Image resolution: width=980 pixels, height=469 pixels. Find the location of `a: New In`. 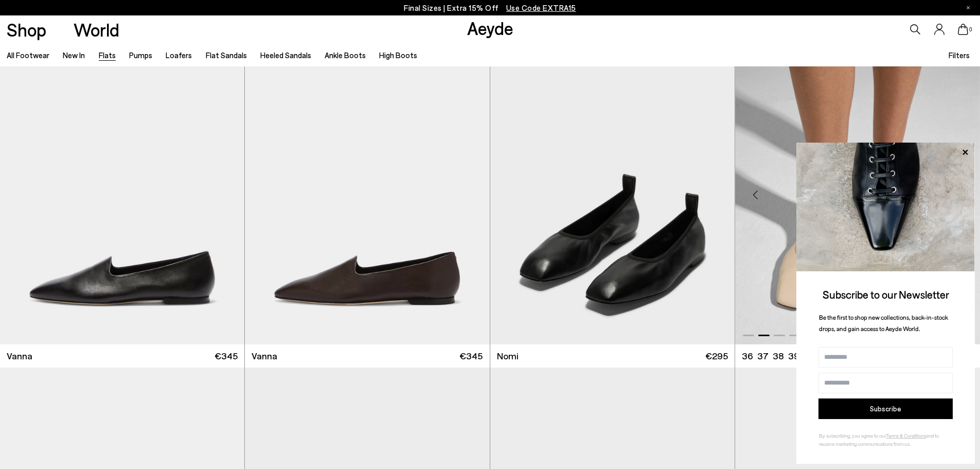

a: New In is located at coordinates (74, 55).